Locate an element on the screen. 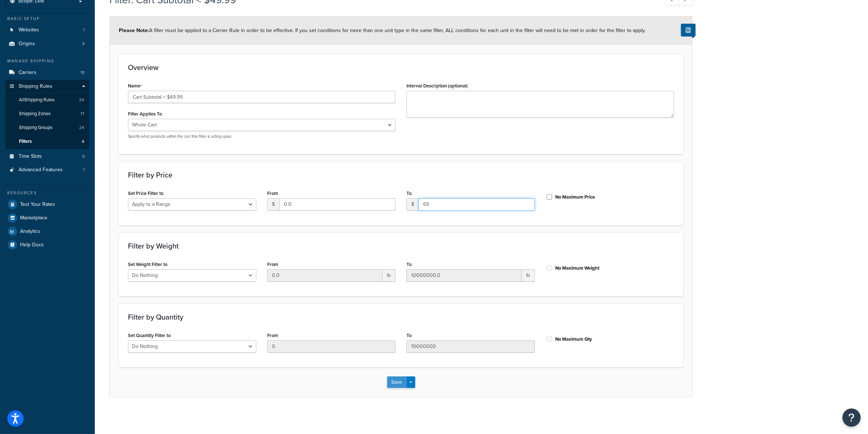  span: Shipping Zones is located at coordinates (35, 114).